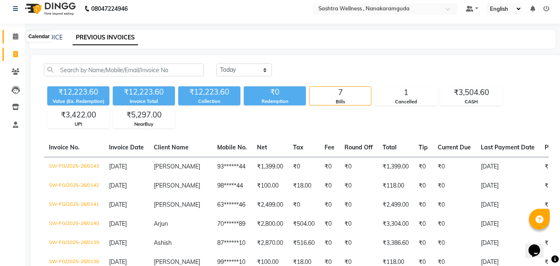  I want to click on td: SW-FG/2025-26/0141, so click(74, 205).